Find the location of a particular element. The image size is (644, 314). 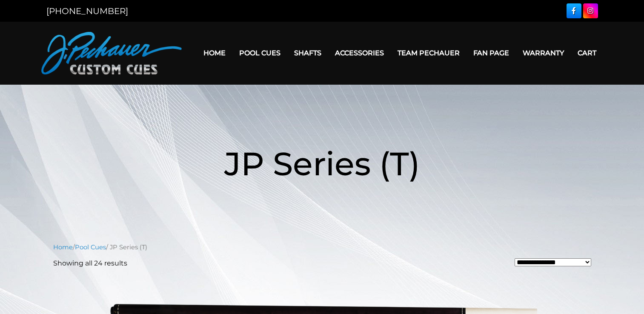

p: Showing all 24 results is located at coordinates (90, 263).